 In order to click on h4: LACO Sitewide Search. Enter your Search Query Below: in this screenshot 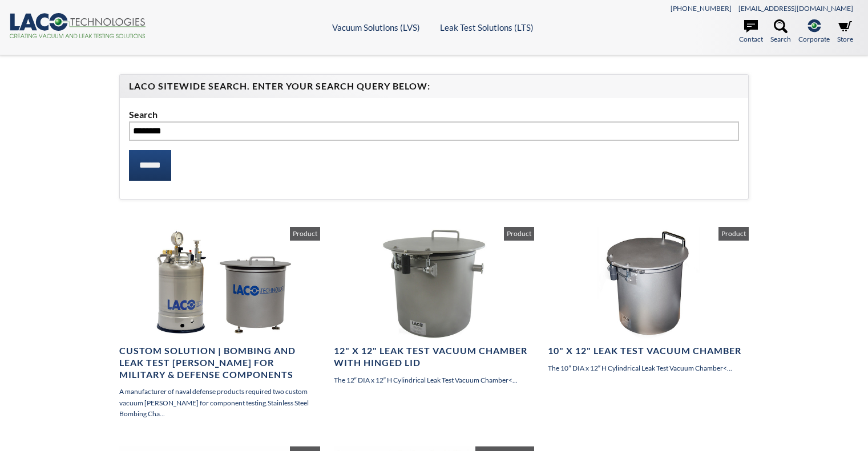, I will do `click(435, 86)`.